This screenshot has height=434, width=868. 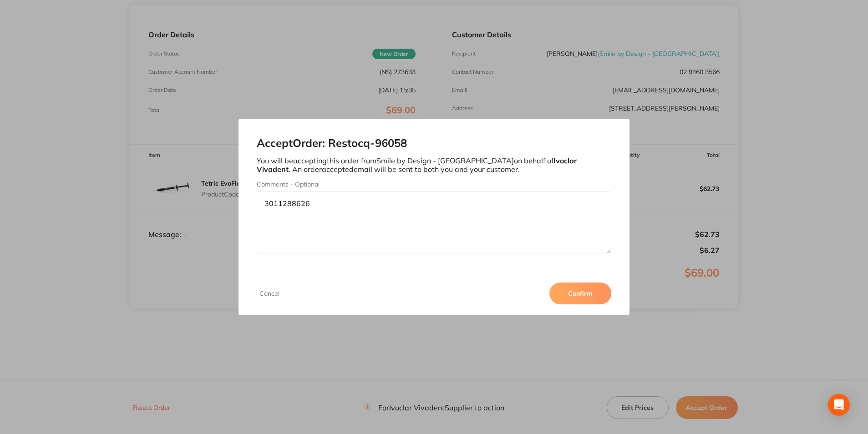 What do you see at coordinates (838, 404) in the screenshot?
I see `div: Open Intercom Messenger` at bounding box center [838, 404].